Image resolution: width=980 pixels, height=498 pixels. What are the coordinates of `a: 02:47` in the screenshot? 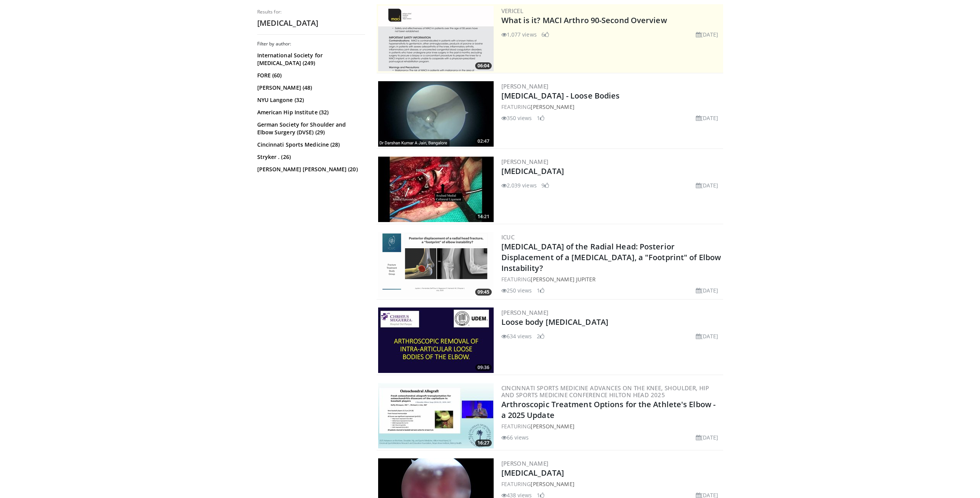 It's located at (436, 114).